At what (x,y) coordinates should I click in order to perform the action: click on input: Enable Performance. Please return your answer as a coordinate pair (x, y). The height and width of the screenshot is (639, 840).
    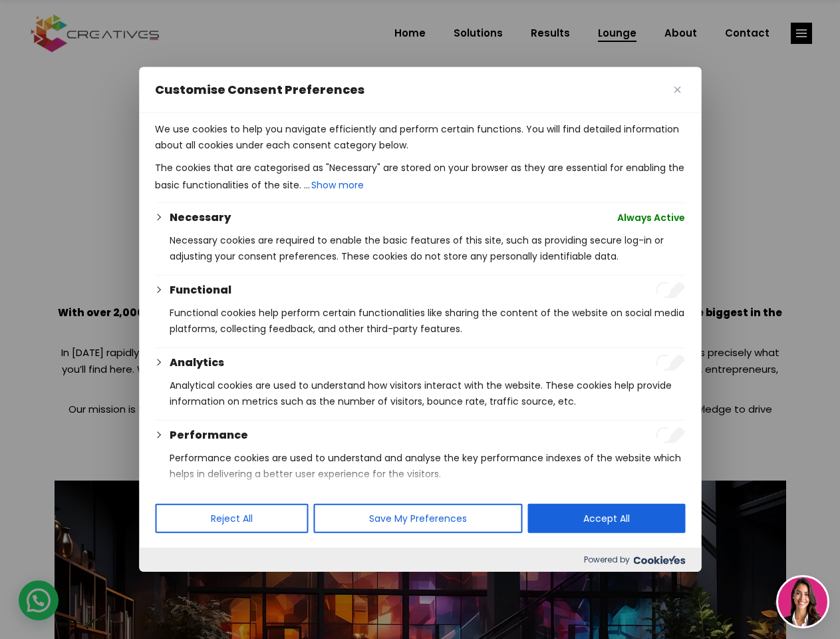
    Looking at the image, I should click on (671, 435).